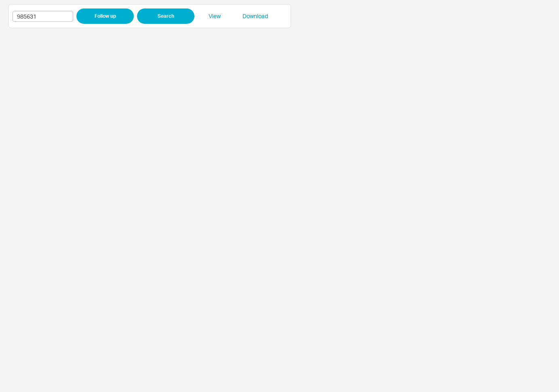 The image size is (559, 392). Describe the element at coordinates (105, 16) in the screenshot. I see `span: Follow up` at that location.